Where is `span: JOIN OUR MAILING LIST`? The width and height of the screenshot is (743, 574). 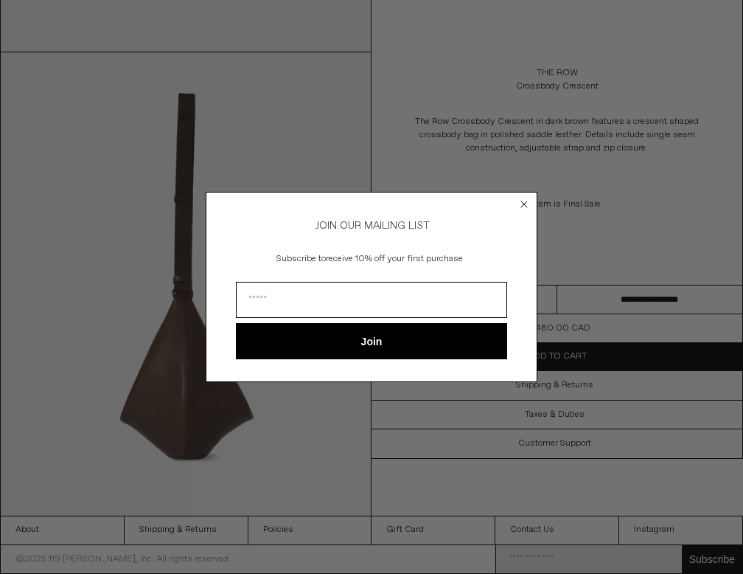
span: JOIN OUR MAILING LIST is located at coordinates (372, 226).